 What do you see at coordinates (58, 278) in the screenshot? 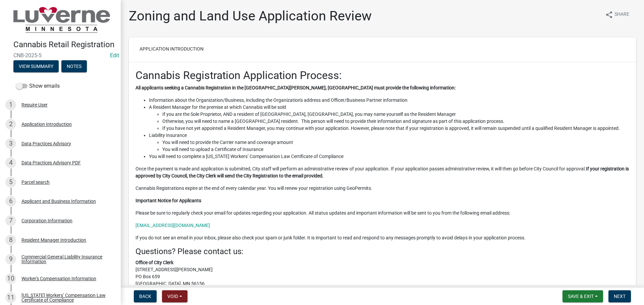
I see `div: Worker's Compensation Information` at bounding box center [58, 278].